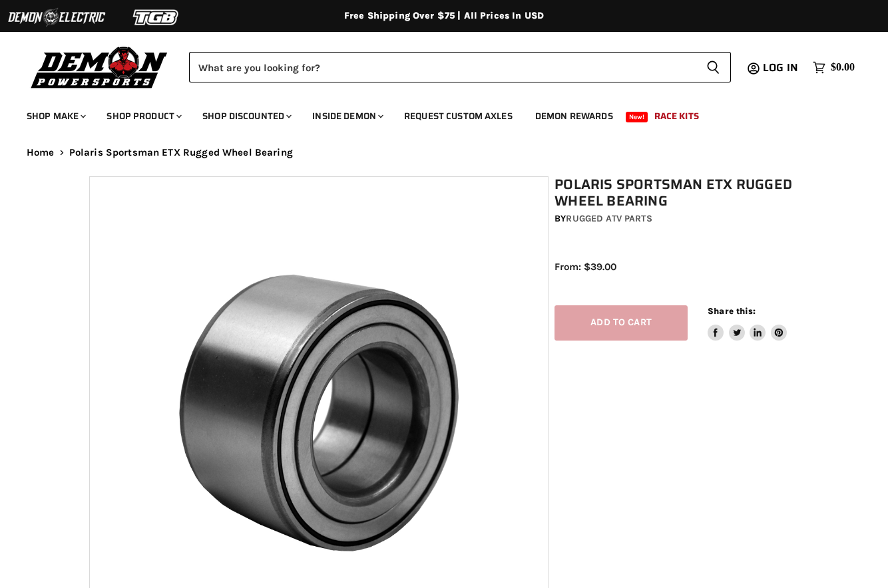  I want to click on a: Request Custom Axles, so click(458, 116).